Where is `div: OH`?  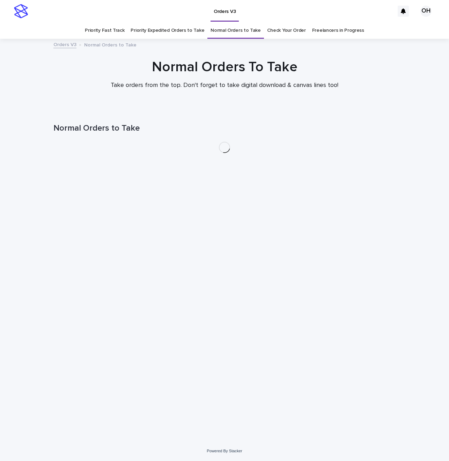
div: OH is located at coordinates (426, 11).